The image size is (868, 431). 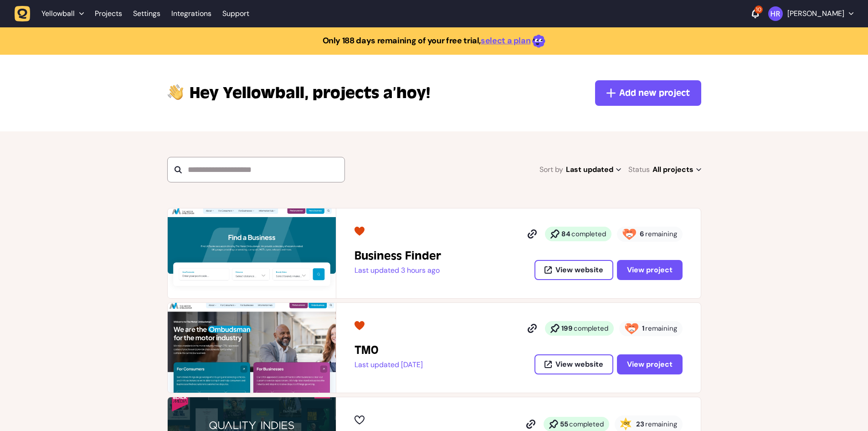 What do you see at coordinates (642, 328) in the screenshot?
I see `strong: 1` at bounding box center [642, 328].